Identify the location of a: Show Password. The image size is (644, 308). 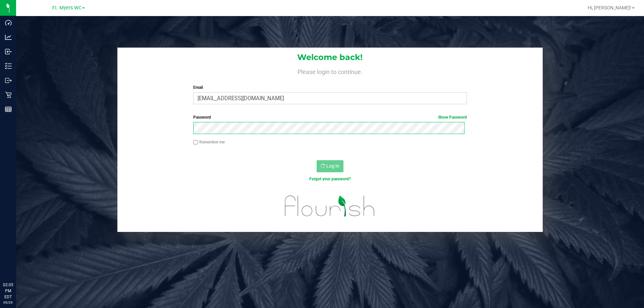
(452, 117).